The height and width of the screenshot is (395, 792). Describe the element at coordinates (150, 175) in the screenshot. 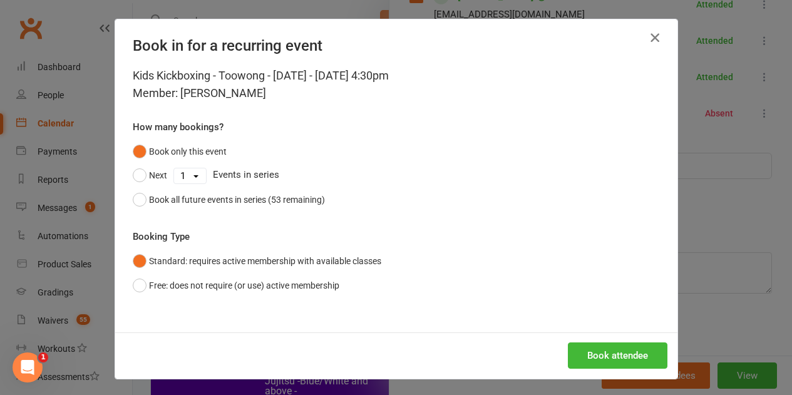

I see `button: Next` at that location.